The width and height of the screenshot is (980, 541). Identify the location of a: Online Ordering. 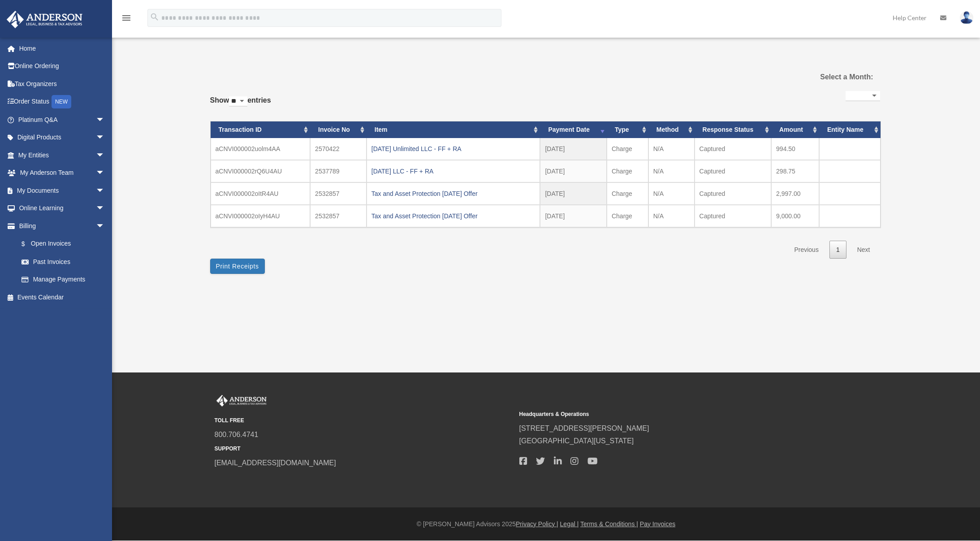
(62, 66).